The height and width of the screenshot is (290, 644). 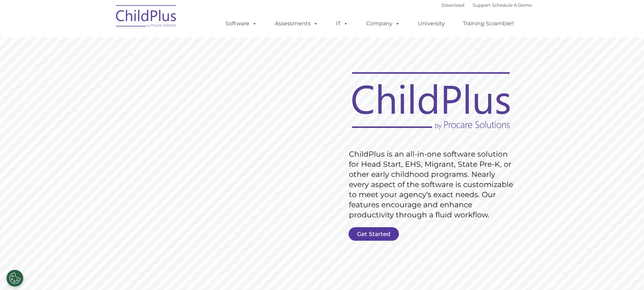 I want to click on a: Support, so click(x=481, y=5).